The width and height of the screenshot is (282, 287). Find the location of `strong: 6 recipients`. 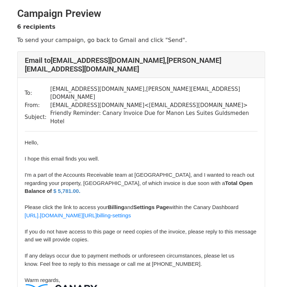

strong: 6 recipients is located at coordinates (36, 27).